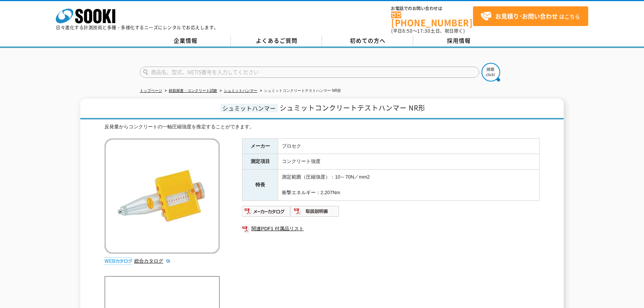  What do you see at coordinates (277, 41) in the screenshot?
I see `a: よくあるご質問` at bounding box center [277, 41].